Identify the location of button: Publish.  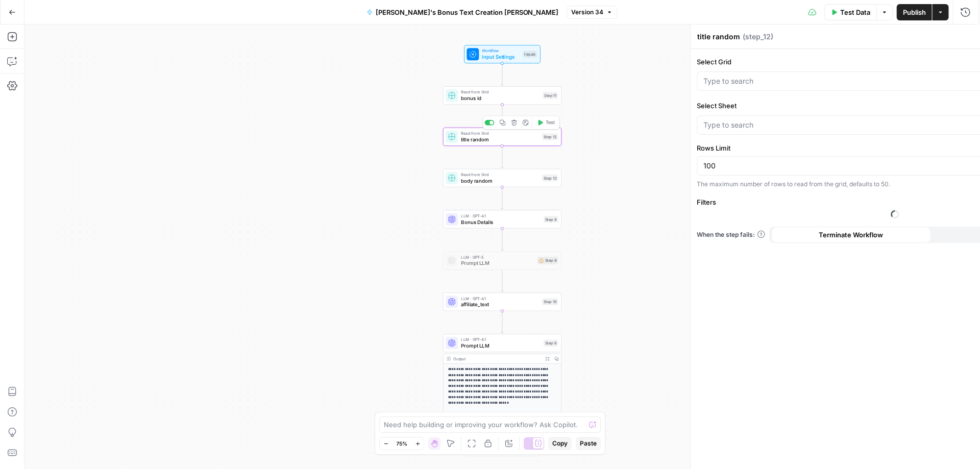
(915, 13).